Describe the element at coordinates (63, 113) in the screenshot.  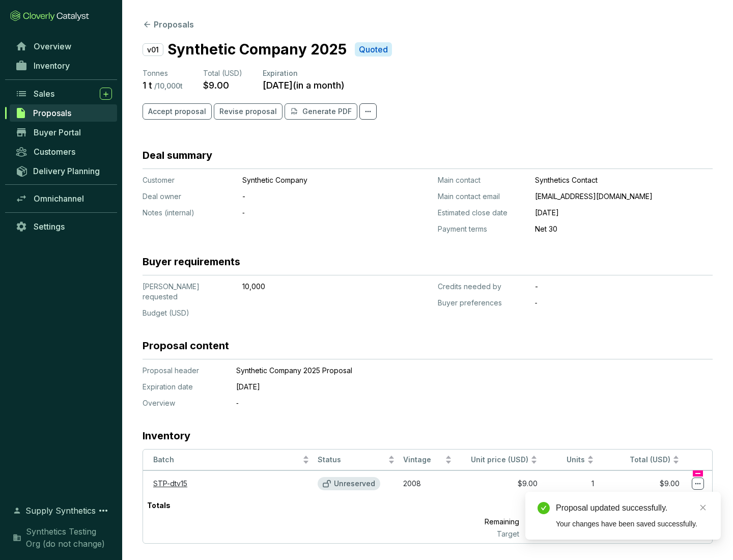
I see `a: Proposals` at that location.